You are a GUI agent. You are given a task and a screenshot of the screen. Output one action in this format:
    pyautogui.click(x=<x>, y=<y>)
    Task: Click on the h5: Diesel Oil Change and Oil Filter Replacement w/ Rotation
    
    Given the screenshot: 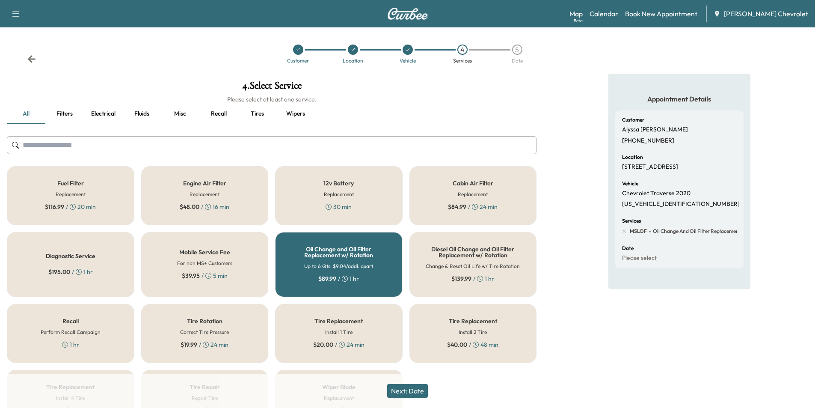 What is the action you would take?
    pyautogui.click(x=473, y=252)
    